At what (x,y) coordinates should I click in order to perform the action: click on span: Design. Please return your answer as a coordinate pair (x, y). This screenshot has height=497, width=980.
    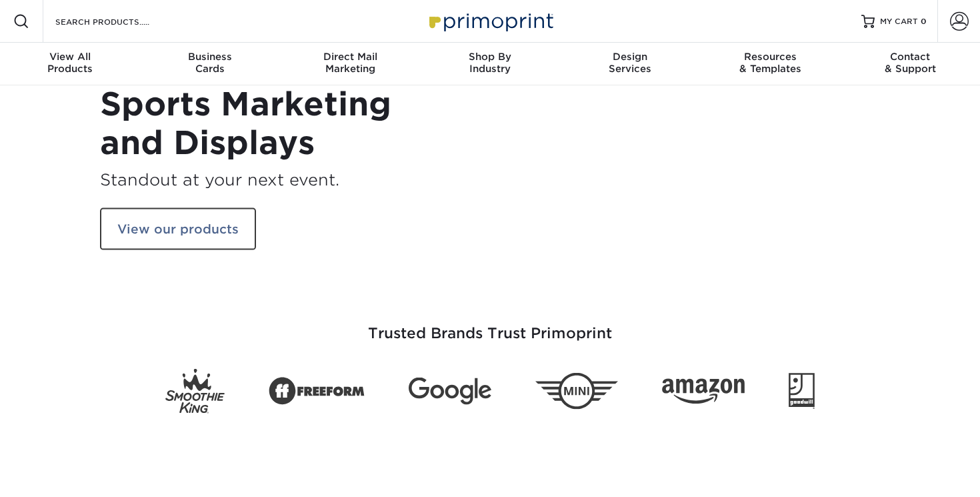
    Looking at the image, I should click on (630, 57).